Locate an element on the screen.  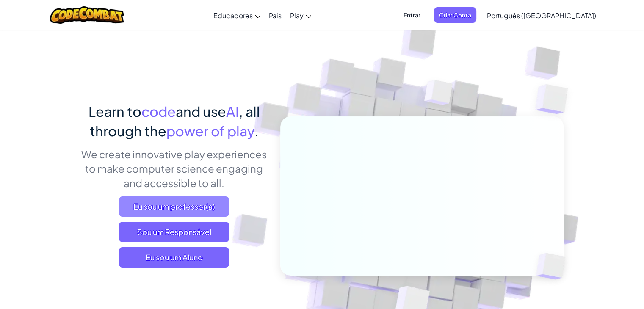
button: Criar Conta is located at coordinates (455, 15).